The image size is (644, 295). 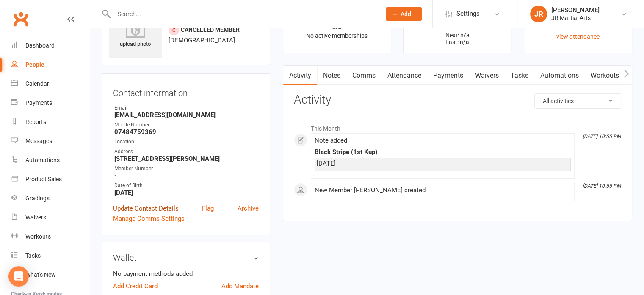 What do you see at coordinates (38, 236) in the screenshot?
I see `div: Workouts` at bounding box center [38, 236].